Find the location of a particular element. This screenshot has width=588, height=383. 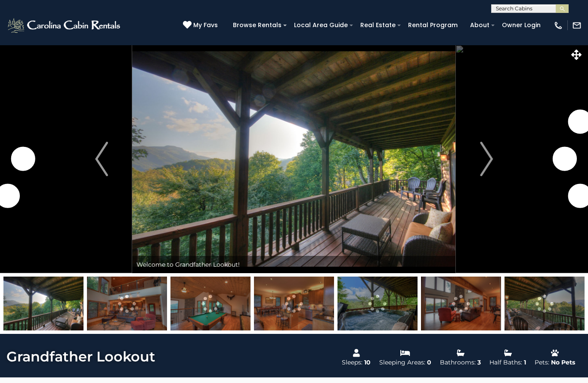

a: About is located at coordinates (480, 25).